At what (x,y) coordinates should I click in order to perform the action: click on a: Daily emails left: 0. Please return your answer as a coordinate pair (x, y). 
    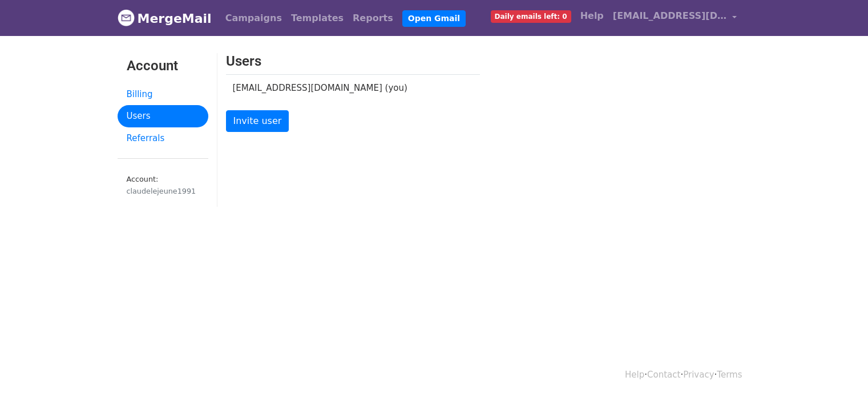
    Looking at the image, I should click on (531, 16).